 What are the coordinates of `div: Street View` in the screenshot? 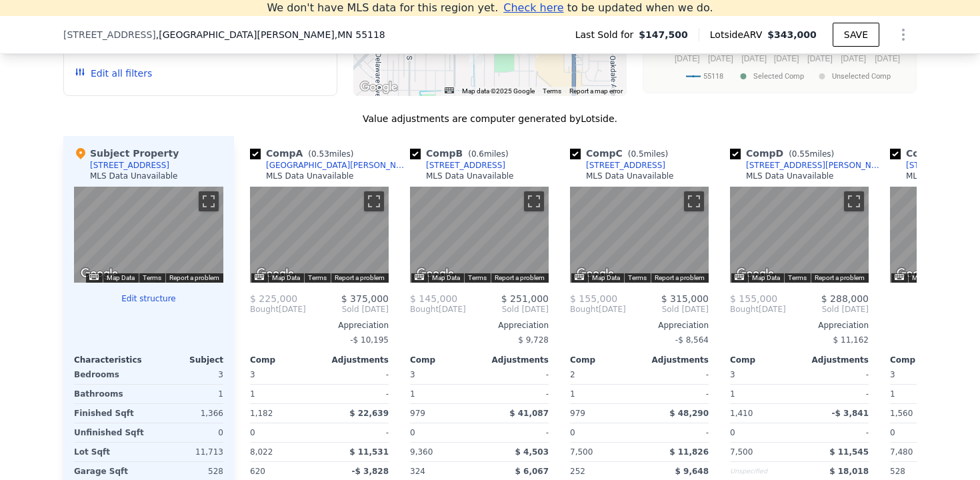 It's located at (639, 235).